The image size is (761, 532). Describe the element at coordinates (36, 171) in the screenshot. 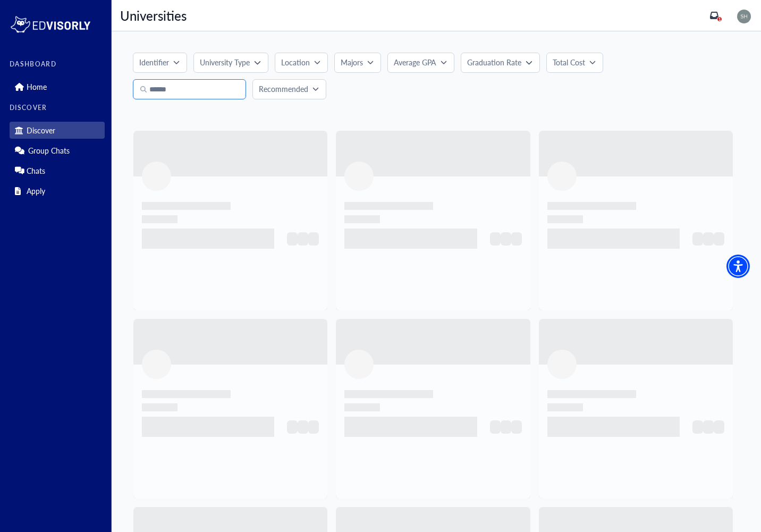

I see `p: Chats` at that location.